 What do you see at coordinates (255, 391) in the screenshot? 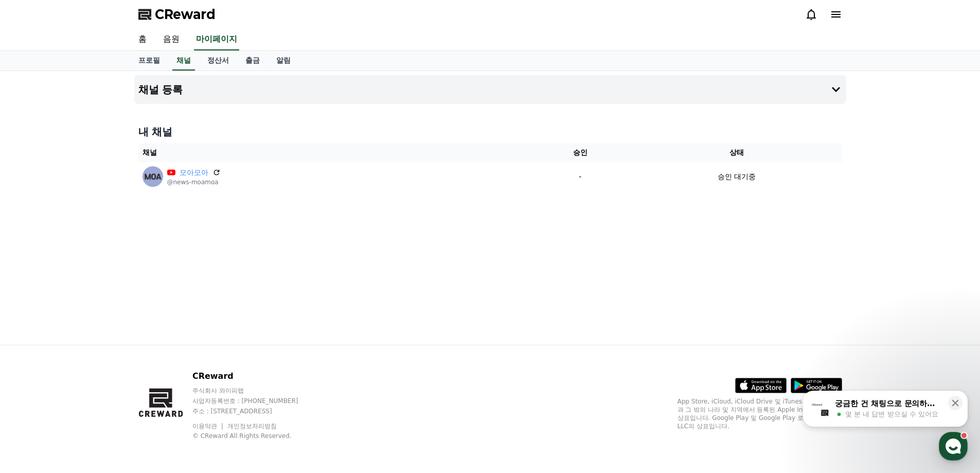
I see `p: 주식회사 와이피랩` at bounding box center [255, 391].